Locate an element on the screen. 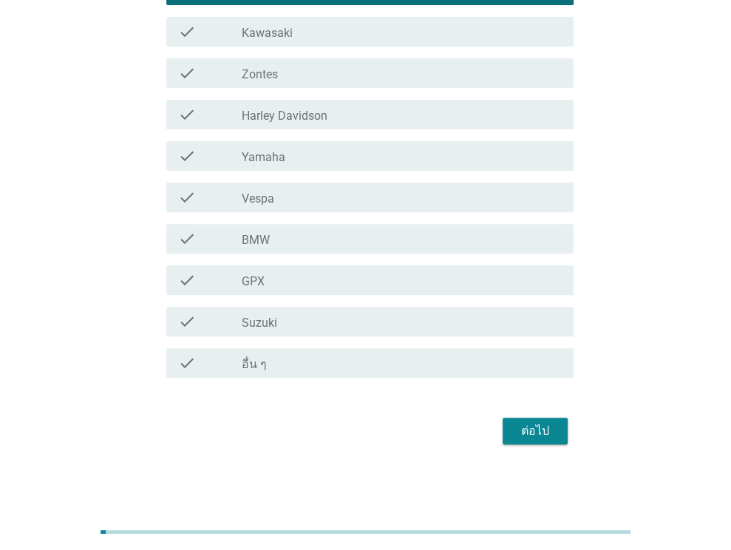 This screenshot has height=550, width=731. label: GPX is located at coordinates (253, 282).